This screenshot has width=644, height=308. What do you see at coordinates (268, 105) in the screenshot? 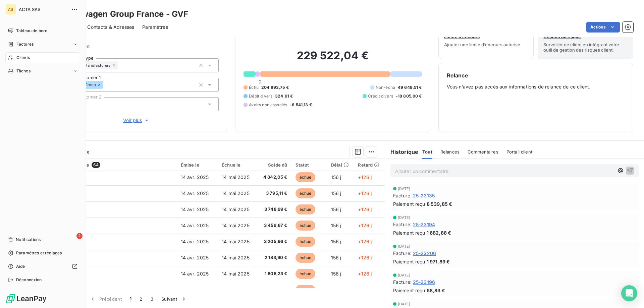
I see `span: Avoirs non associés` at bounding box center [268, 105].